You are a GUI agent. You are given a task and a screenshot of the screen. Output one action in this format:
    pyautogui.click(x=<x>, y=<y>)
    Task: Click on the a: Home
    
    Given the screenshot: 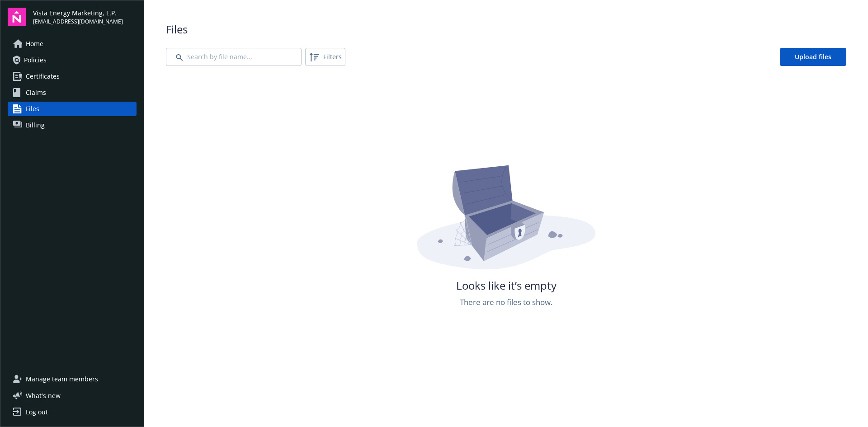 What is the action you would take?
    pyautogui.click(x=72, y=44)
    